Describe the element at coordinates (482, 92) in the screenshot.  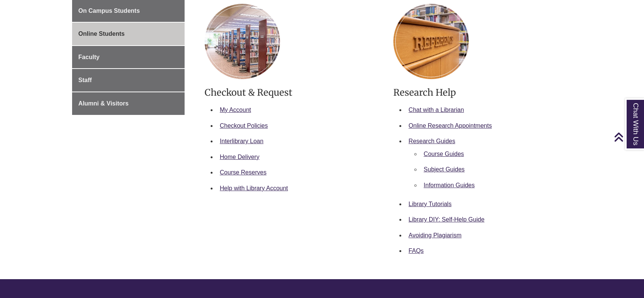
I see `h3: Research Help` at that location.